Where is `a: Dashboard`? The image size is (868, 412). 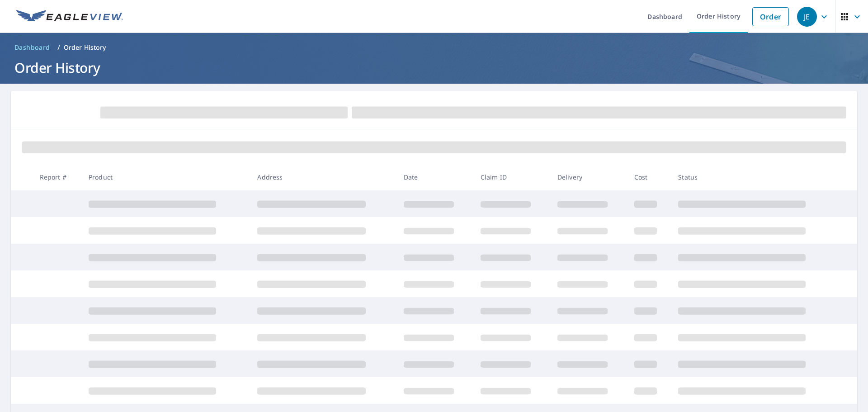
a: Dashboard is located at coordinates (32, 47).